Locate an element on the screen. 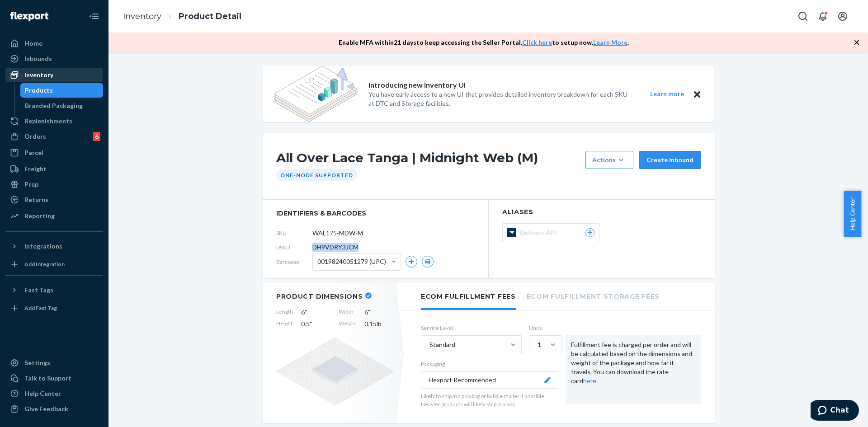  span: DSKU is located at coordinates (294, 247).